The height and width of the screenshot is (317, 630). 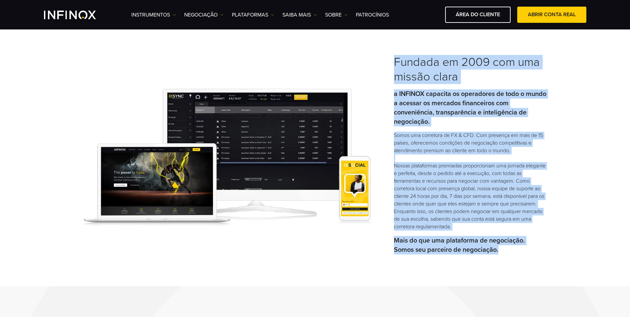 What do you see at coordinates (471, 181) in the screenshot?
I see `p: Somos uma corretora de FX & CFD. Com presença em mais de 15 países, oferecemos condições de negoc...` at bounding box center [471, 181].